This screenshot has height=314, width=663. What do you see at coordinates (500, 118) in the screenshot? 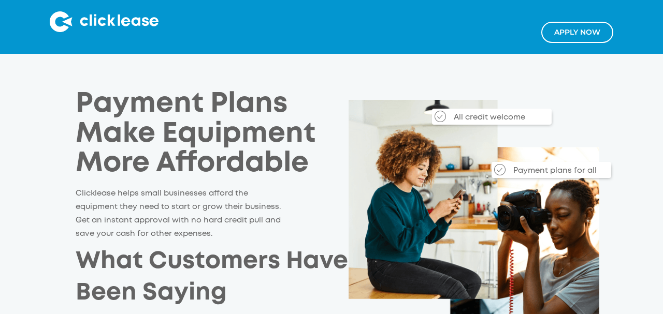
I see `div: All credit welcome` at bounding box center [500, 118].